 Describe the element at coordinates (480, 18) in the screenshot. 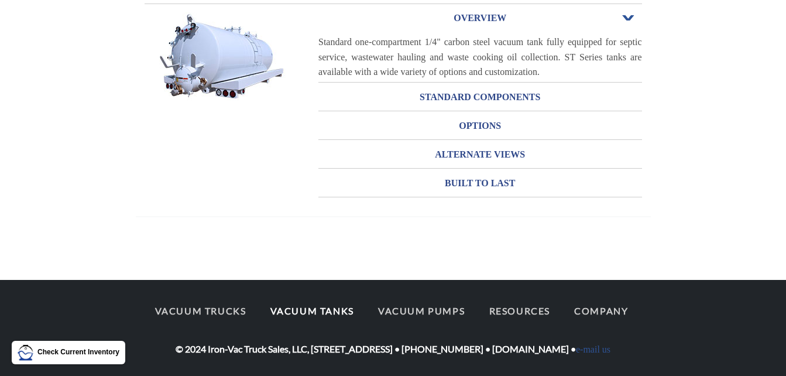

I see `h3: OVERVIEW` at that location.